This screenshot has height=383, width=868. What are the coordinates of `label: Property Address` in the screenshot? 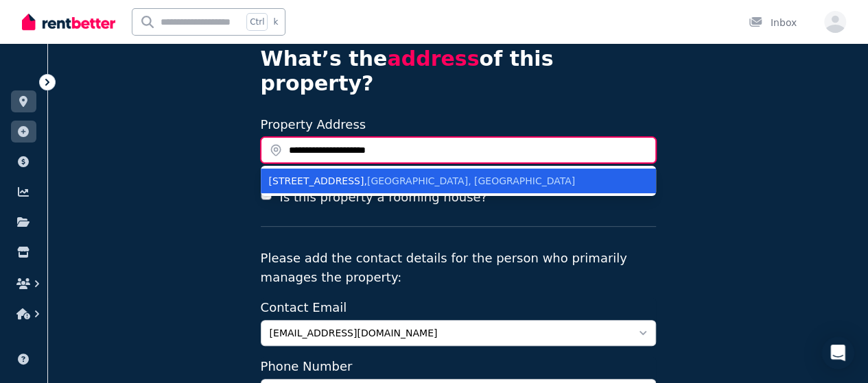 It's located at (313, 124).